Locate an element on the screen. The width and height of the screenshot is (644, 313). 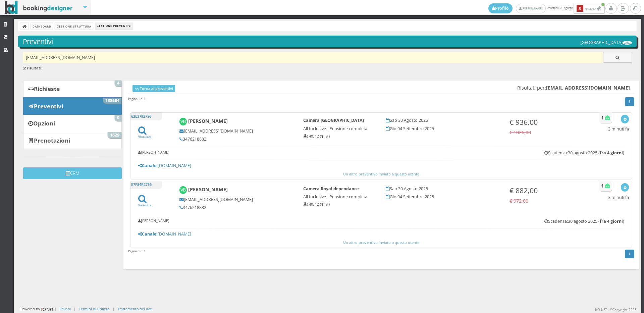
b: Opzioni is located at coordinates (44, 123).